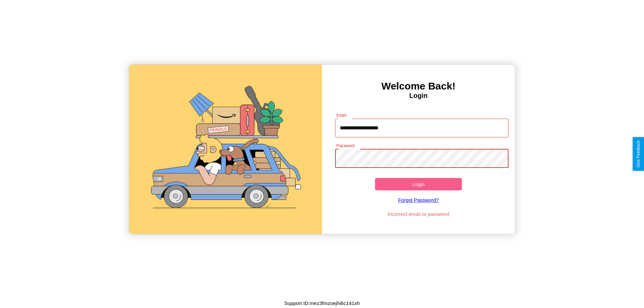 The height and width of the screenshot is (308, 644). Describe the element at coordinates (345, 146) in the screenshot. I see `label: Password` at that location.